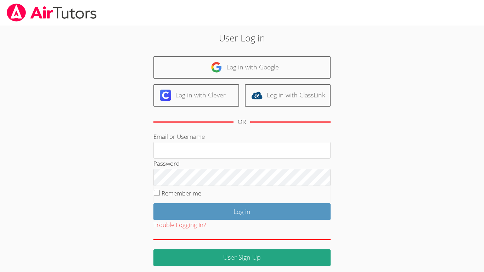  I want to click on button: Trouble Logging In?, so click(180, 225).